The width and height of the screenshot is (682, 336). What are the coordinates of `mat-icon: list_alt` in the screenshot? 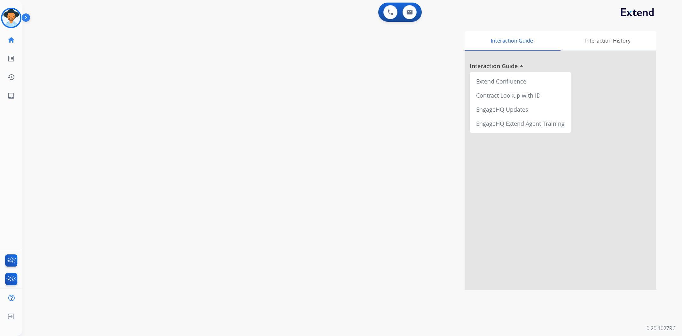 It's located at (11, 59).